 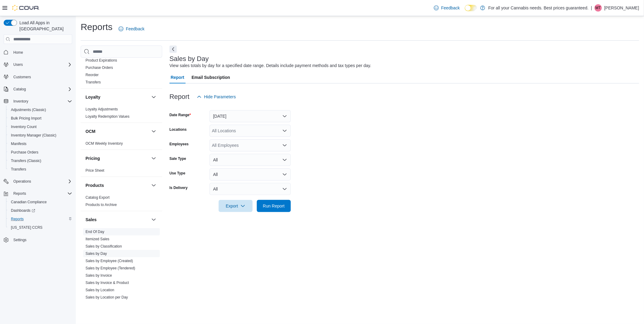 I want to click on span: Product Expirations, so click(x=101, y=60).